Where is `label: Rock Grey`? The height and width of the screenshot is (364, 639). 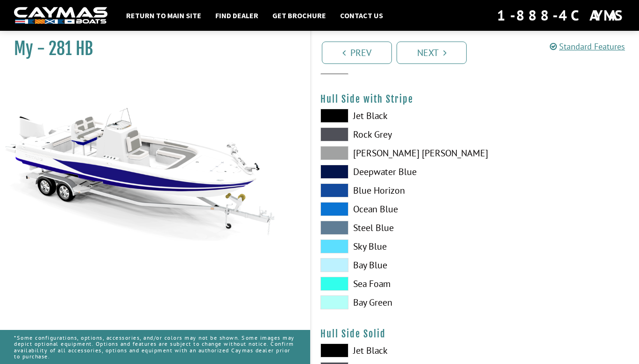
label: Rock Grey is located at coordinates (393, 134).